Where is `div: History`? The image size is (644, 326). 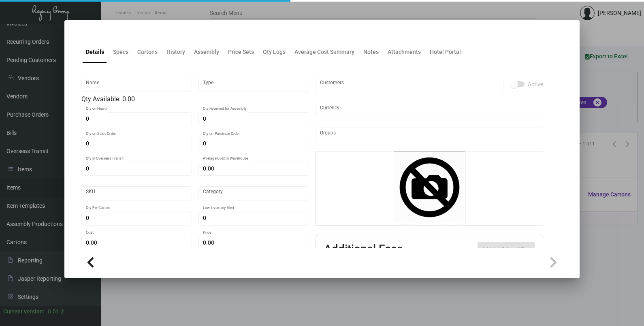 div: History is located at coordinates (176, 52).